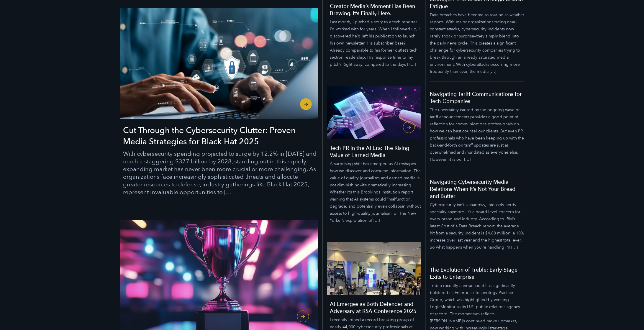 The height and width of the screenshot is (330, 644). What do you see at coordinates (61, 36) in the screenshot?
I see `img: tab_keywords_by_traffic_grey.svg` at bounding box center [61, 36].